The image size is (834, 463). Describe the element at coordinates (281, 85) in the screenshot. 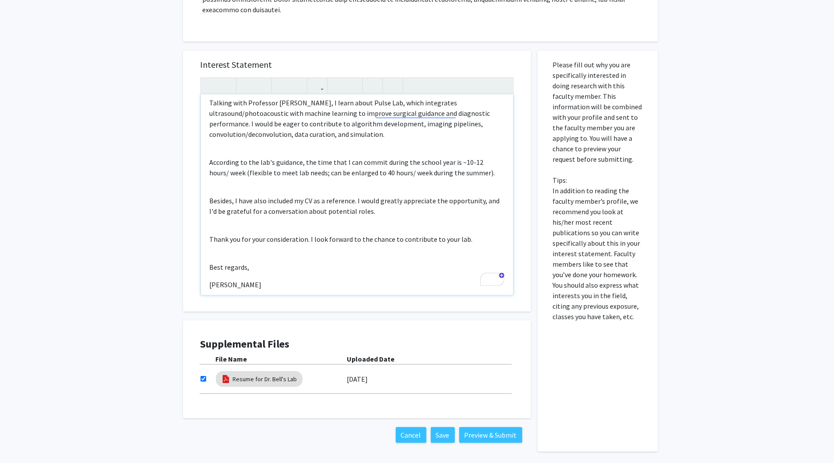

I see `button: Superscript` at that location.